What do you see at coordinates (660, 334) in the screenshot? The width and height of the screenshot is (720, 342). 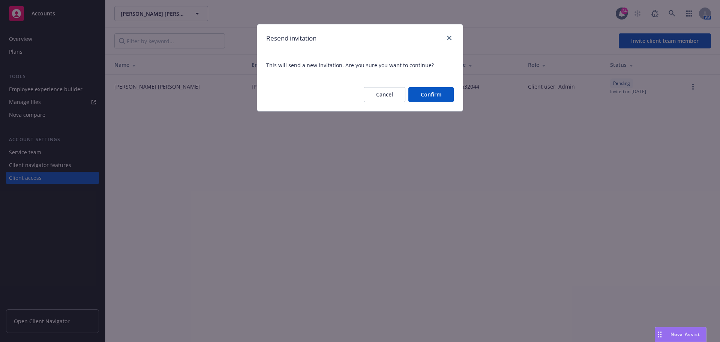 I see `div: Drag to move` at bounding box center [660, 334].